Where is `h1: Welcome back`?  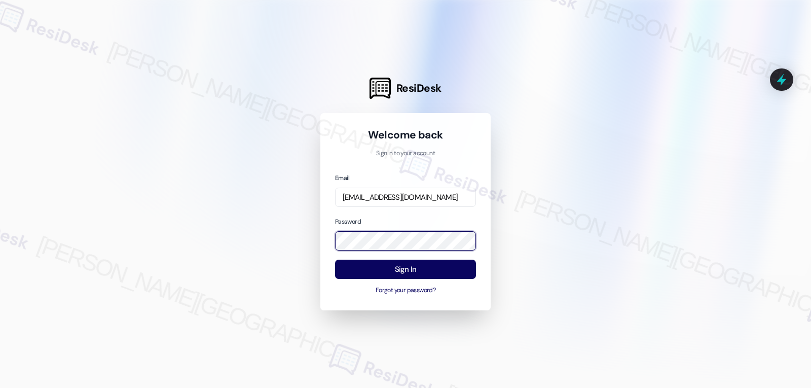 h1: Welcome back is located at coordinates (406, 135).